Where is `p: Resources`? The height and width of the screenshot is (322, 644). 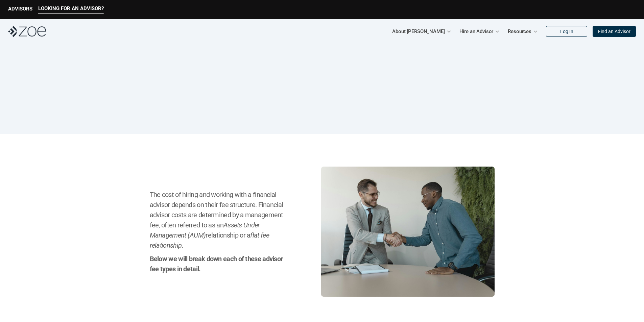
p: Resources is located at coordinates (520, 32).